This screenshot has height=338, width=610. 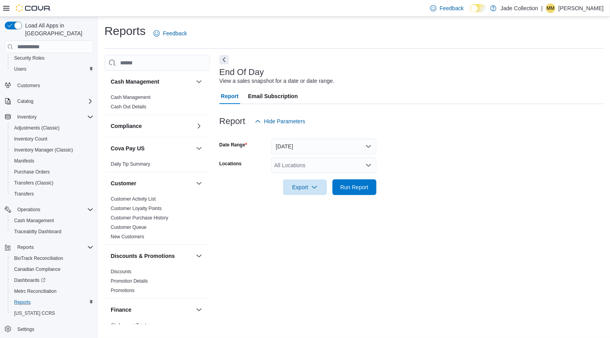 I want to click on span: Inventory Manager (Classic), so click(x=52, y=150).